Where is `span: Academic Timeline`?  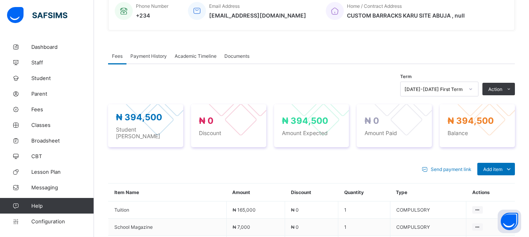
span: Academic Timeline is located at coordinates (195, 56).